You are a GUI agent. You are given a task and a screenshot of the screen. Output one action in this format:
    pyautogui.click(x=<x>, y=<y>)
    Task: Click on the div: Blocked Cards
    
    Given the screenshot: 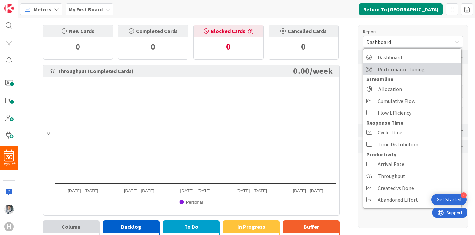 What is the action you would take?
    pyautogui.click(x=228, y=31)
    